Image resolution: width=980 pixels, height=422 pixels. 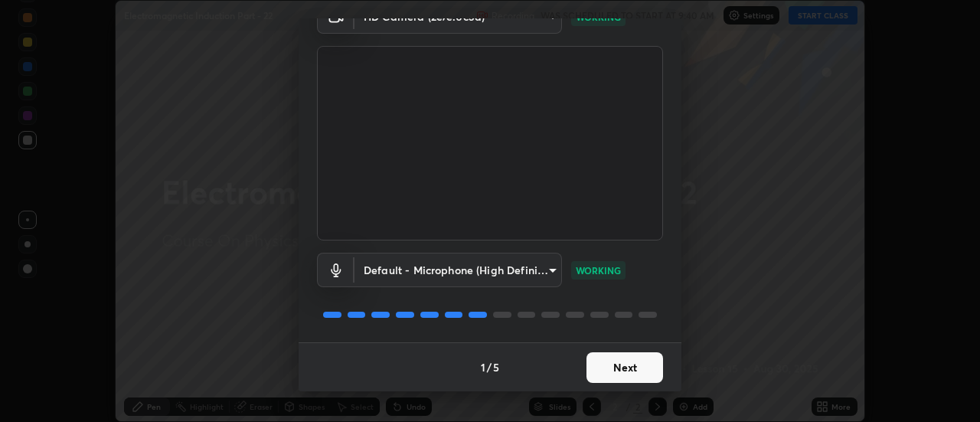 What do you see at coordinates (483, 367) in the screenshot?
I see `h4: 1` at bounding box center [483, 367].